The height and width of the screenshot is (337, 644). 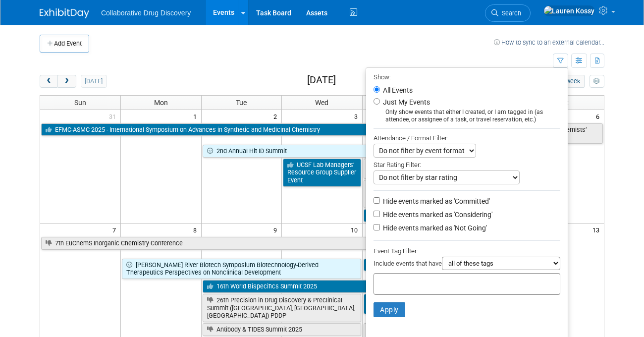 I want to click on div: Attendance / Format Filter:, so click(x=466, y=138).